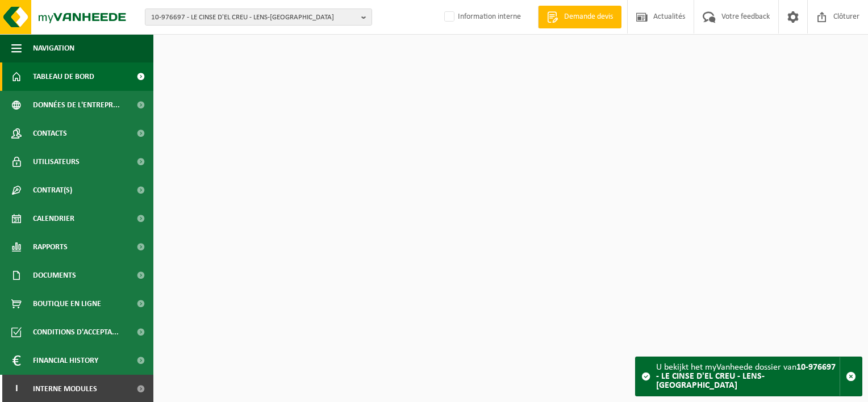 Image resolution: width=868 pixels, height=402 pixels. What do you see at coordinates (53, 48) in the screenshot?
I see `span: Navigation` at bounding box center [53, 48].